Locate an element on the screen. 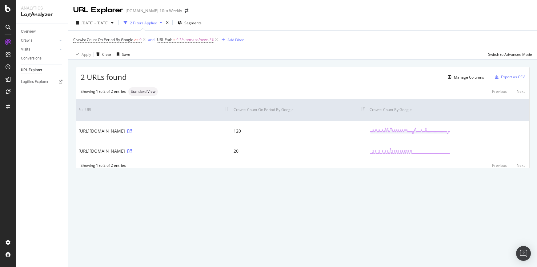 The height and width of the screenshot is (267, 537). a: Visits is located at coordinates (39, 49).